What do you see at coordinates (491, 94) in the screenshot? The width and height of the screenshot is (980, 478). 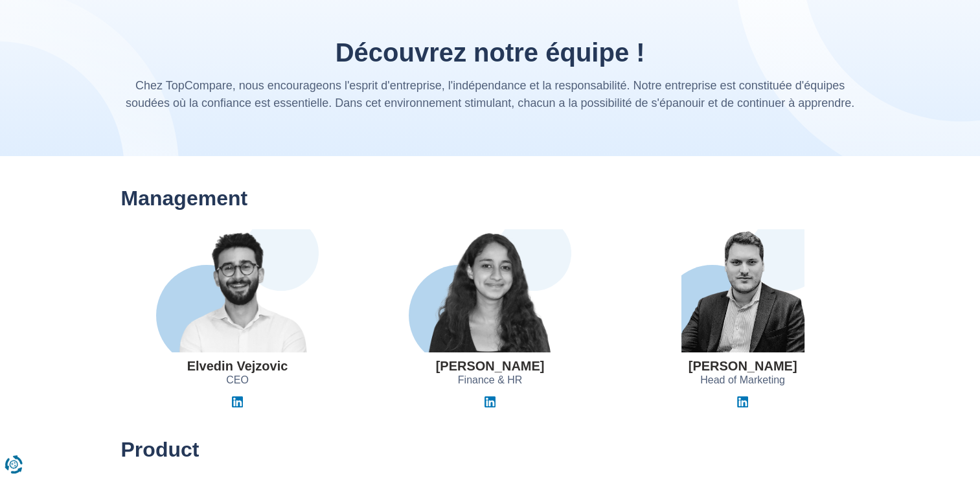 I see `p: Chez TopCompare, nous encourageons l'esprit d'entreprise, l'indépendance et la responsabilité. No...` at bounding box center [491, 94].